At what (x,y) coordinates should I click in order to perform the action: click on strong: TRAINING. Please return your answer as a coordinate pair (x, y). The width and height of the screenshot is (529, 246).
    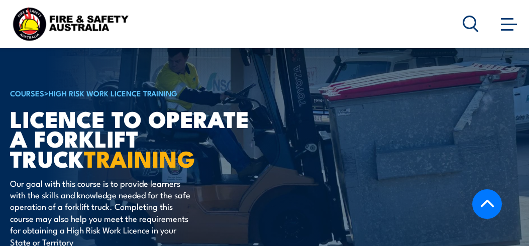
    Looking at the image, I should click on (140, 158).